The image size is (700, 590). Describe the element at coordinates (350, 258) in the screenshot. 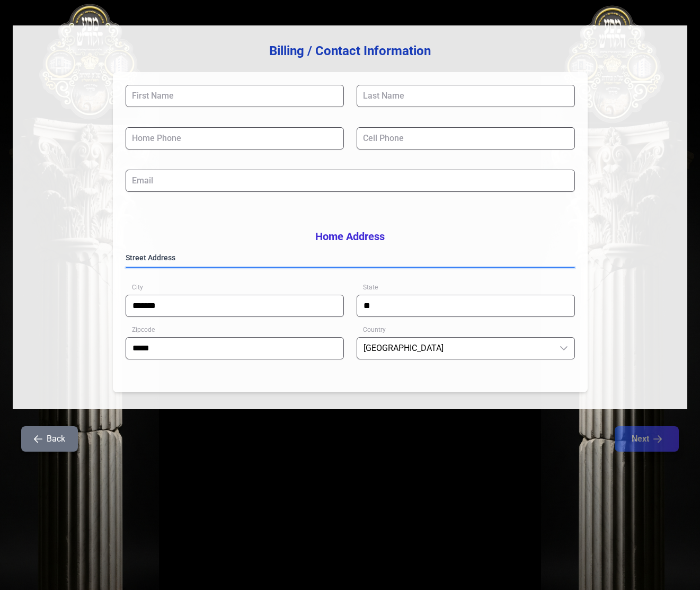

I see `label: Street Address` at that location.